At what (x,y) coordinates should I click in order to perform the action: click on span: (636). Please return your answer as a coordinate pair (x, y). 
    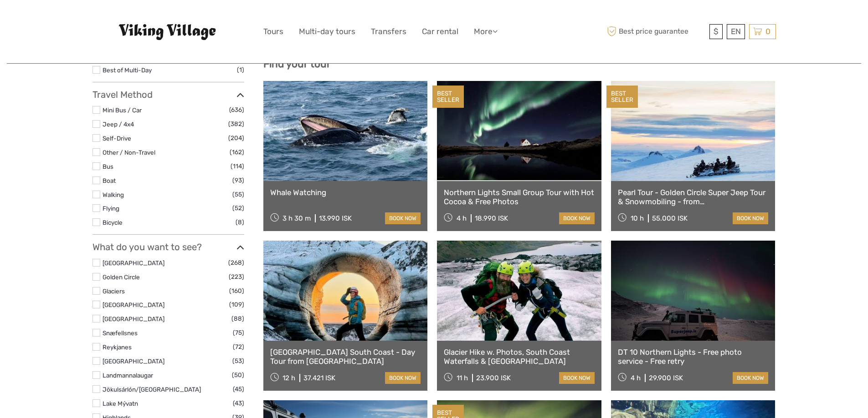
    Looking at the image, I should click on (236, 110).